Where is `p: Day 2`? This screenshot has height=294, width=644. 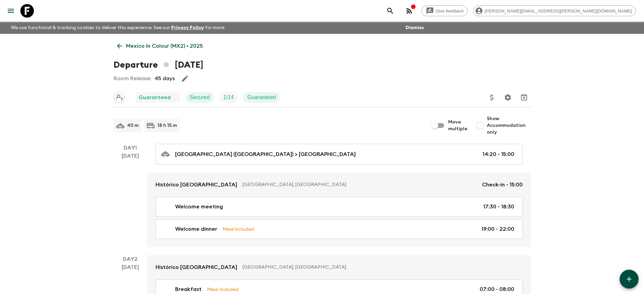
p: Day 2 is located at coordinates (131, 259).